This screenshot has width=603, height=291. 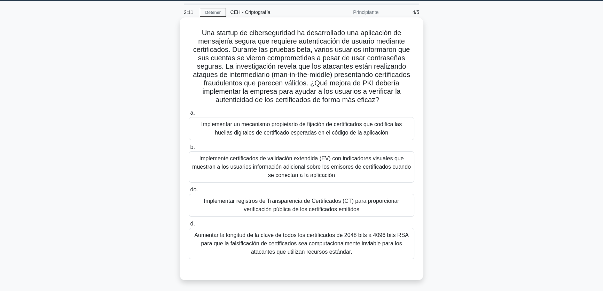 I want to click on font: do., so click(x=194, y=189).